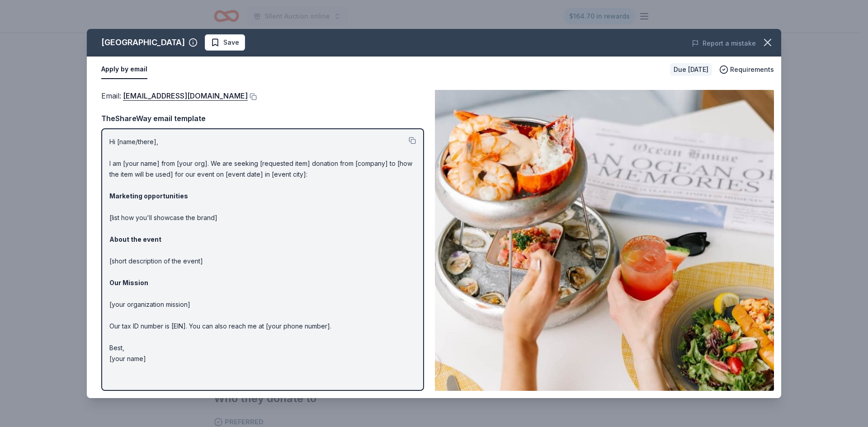 The width and height of the screenshot is (868, 427). What do you see at coordinates (129, 282) in the screenshot?
I see `strong: Our Mission` at bounding box center [129, 282].